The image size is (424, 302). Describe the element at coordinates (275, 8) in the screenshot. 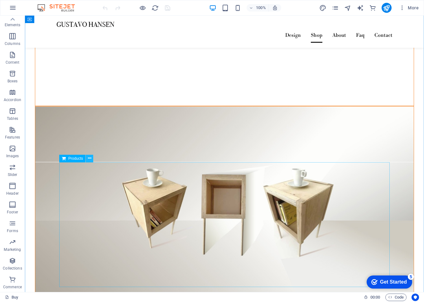

I see `i: On resize automatically adjust zoom level to fit chosen device.` at that location.